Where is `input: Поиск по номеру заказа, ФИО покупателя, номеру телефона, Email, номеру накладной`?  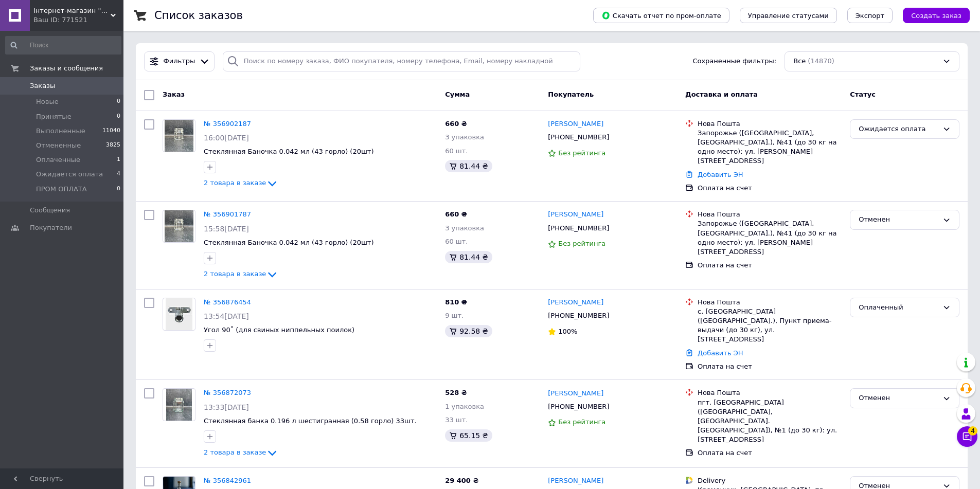 input: Поиск по номеру заказа, ФИО покупателя, номеру телефона, Email, номеру накладной is located at coordinates (401, 61).